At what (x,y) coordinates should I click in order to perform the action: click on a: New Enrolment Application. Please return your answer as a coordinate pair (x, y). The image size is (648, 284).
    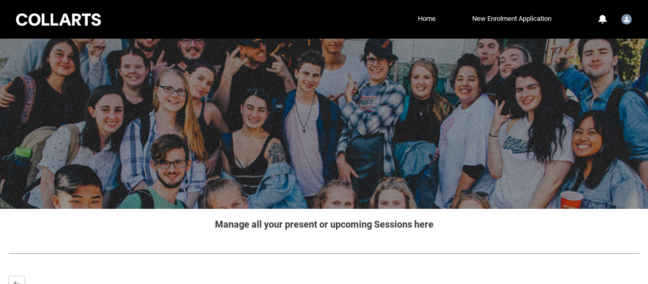
    Looking at the image, I should click on (512, 19).